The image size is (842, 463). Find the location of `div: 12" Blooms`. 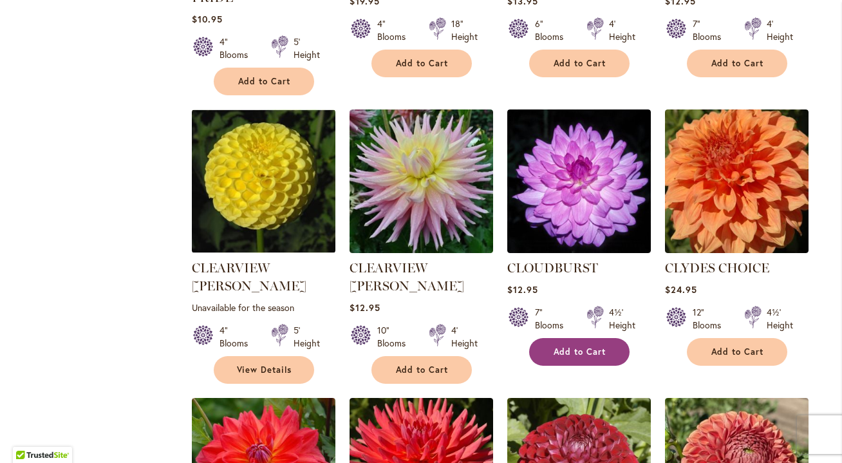

div: 12" Blooms is located at coordinates (711, 319).